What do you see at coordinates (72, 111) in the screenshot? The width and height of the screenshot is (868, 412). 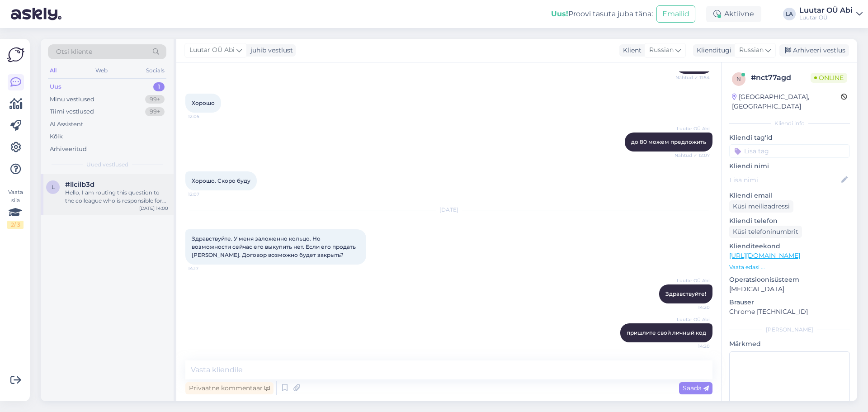 I see `div: Tiimi vestlused` at bounding box center [72, 111].